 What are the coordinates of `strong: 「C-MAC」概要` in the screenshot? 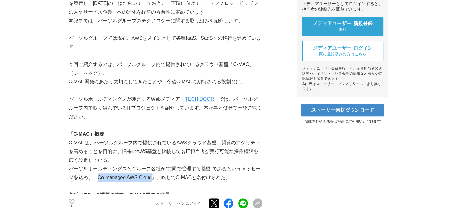 It's located at (86, 134).